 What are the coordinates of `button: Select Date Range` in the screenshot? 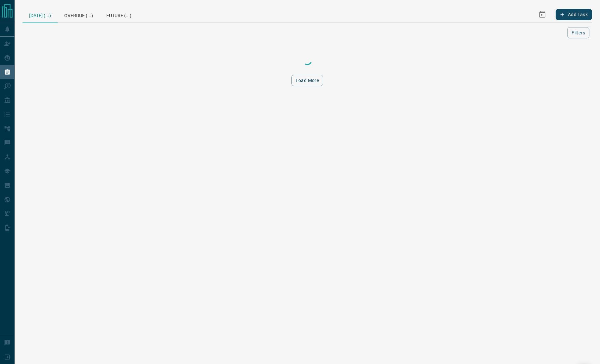 It's located at (543, 15).